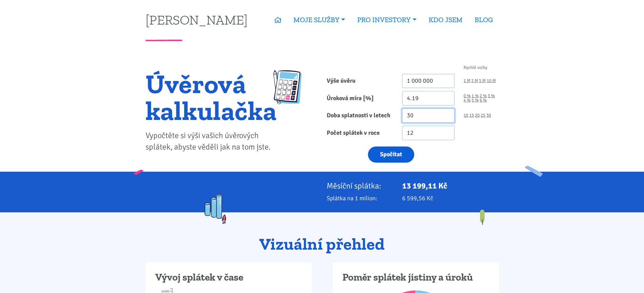 The image size is (644, 293). Describe the element at coordinates (467, 81) in the screenshot. I see `a: 1 M` at that location.